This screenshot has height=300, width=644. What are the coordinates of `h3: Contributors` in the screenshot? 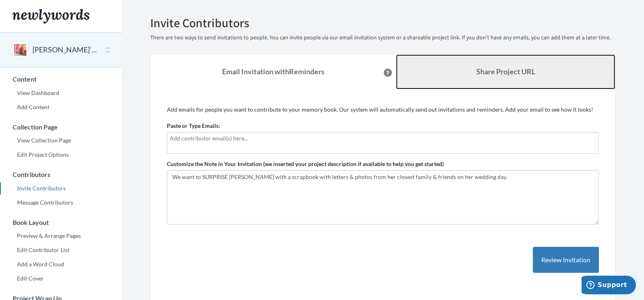 It's located at (61, 175).